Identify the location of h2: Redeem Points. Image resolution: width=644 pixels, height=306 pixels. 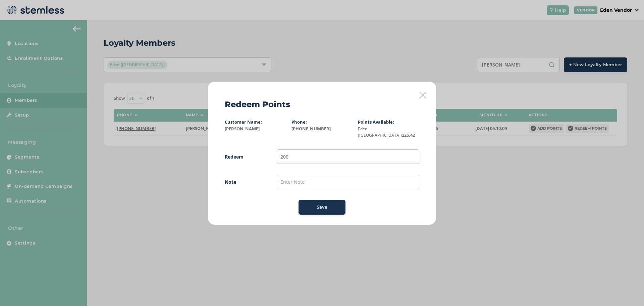
(258, 105).